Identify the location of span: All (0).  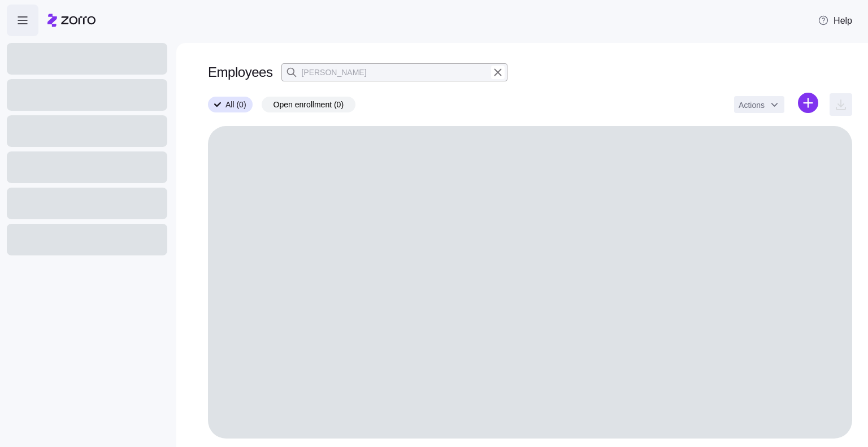
(236, 104).